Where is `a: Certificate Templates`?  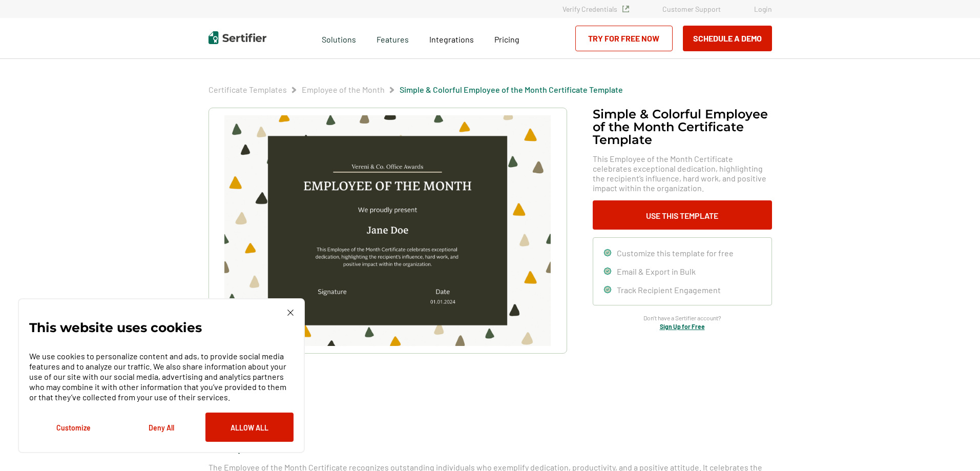
a: Certificate Templates is located at coordinates (247, 89).